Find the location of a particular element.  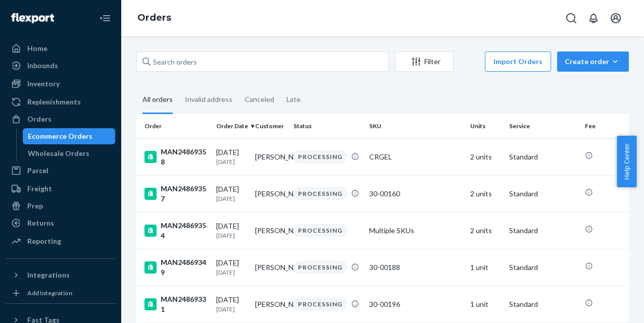

th: Order Date is located at coordinates (231, 126).